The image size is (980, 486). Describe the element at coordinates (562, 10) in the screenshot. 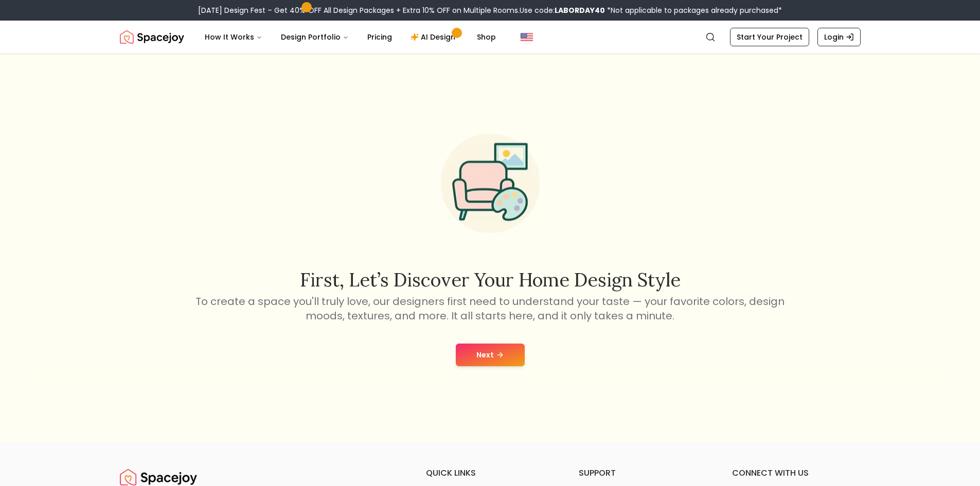

I see `span: Use code:` at that location.